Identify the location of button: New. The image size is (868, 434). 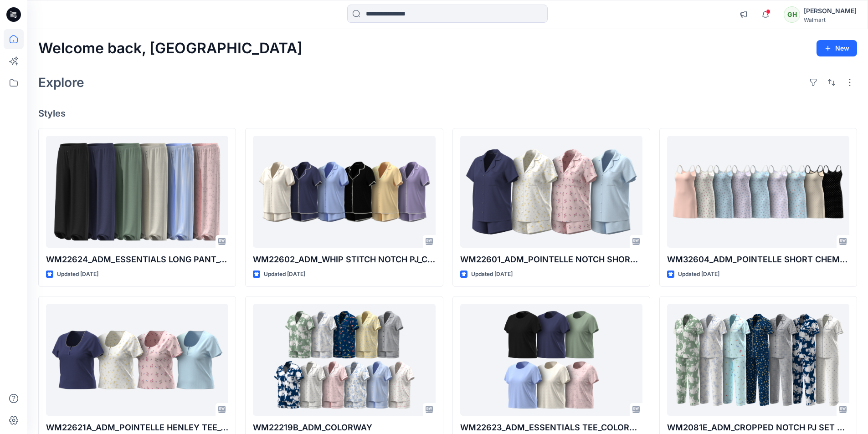
(837, 48).